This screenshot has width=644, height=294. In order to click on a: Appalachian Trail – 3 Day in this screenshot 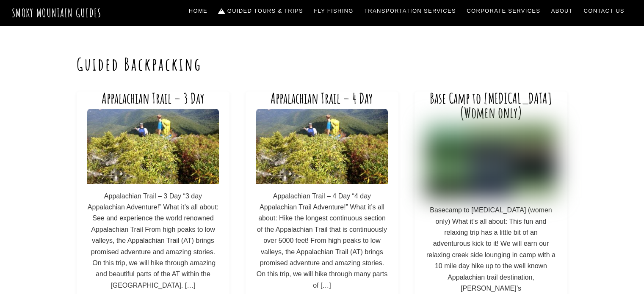, I will do `click(153, 98)`.